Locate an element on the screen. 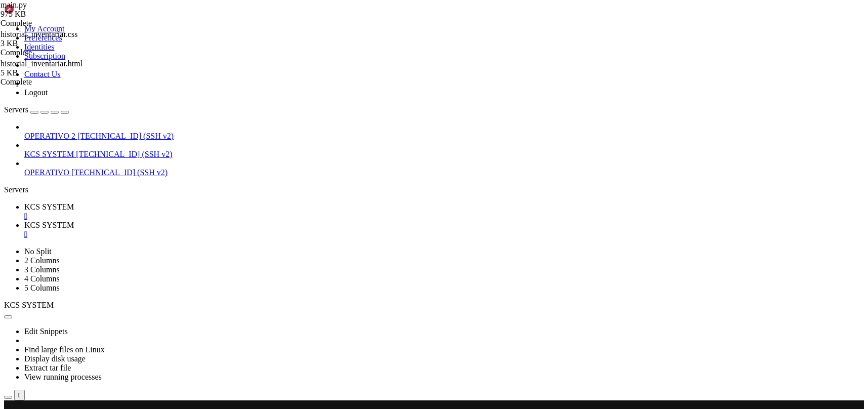 This screenshot has height=409, width=868. div: 975 KB is located at coordinates (51, 14).